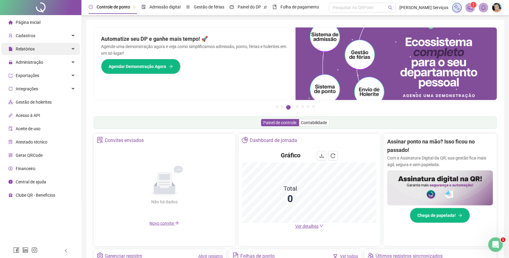  I want to click on span: Novo convite, so click(164, 223).